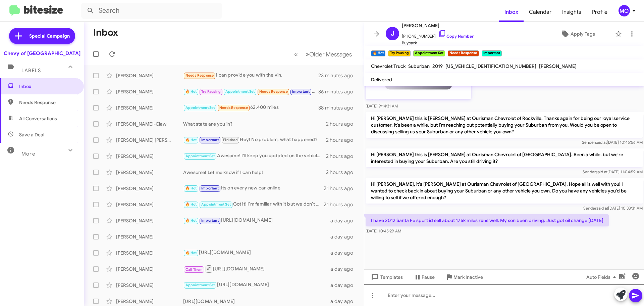  I want to click on div: 36 minutes ago, so click(338, 92).